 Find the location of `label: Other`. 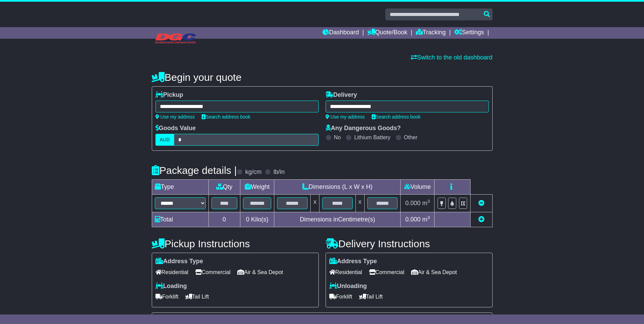

label: Other is located at coordinates (411, 137).